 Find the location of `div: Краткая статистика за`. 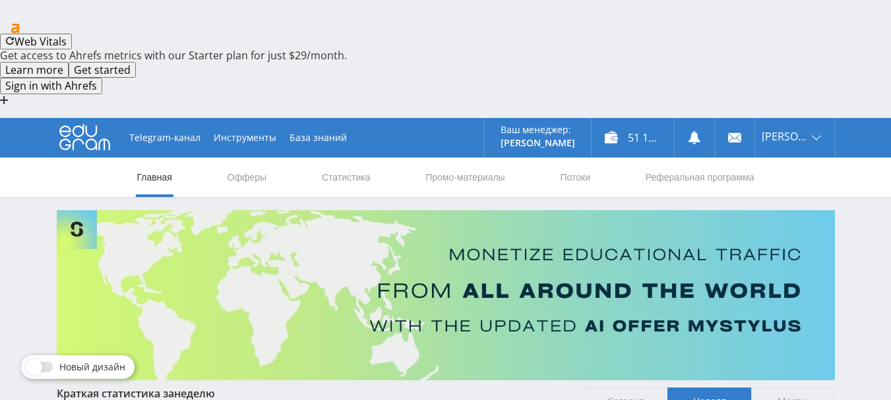

div: Краткая статистика за is located at coordinates (314, 394).